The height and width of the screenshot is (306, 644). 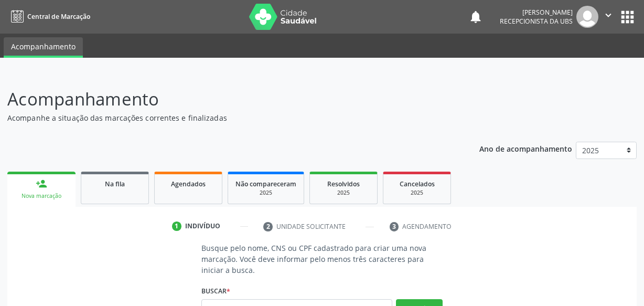 I want to click on button: notifications, so click(x=476, y=17).